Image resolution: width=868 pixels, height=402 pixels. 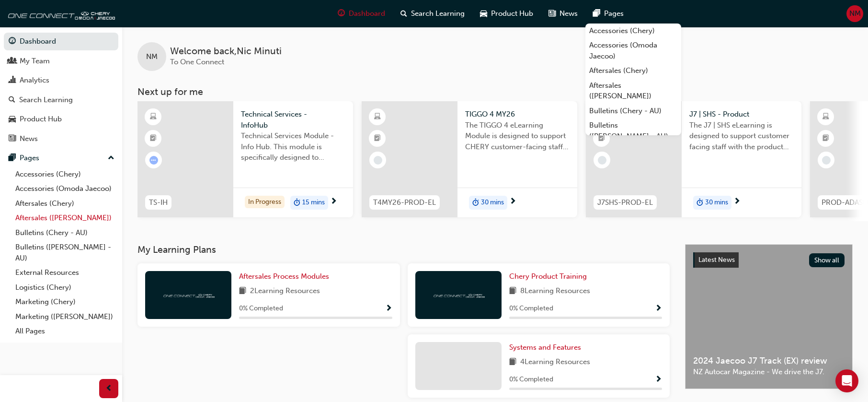 What do you see at coordinates (12, 61) in the screenshot?
I see `span: people-icon` at bounding box center [12, 61].